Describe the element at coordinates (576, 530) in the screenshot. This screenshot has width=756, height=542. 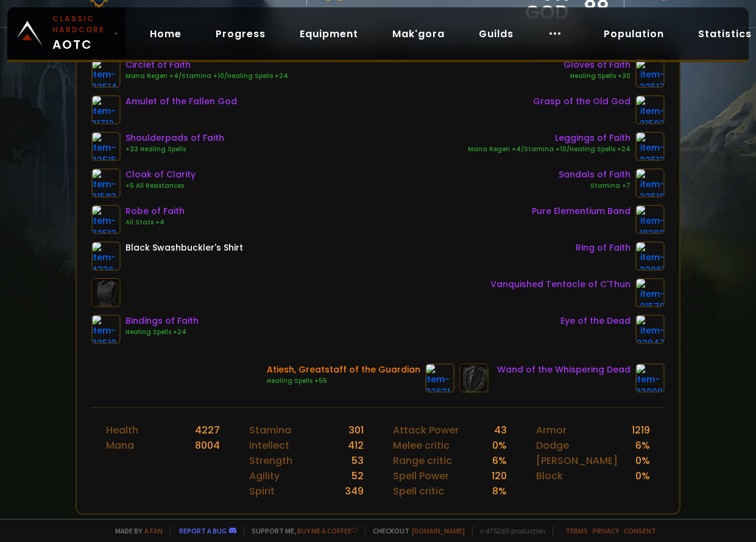
I see `a: Terms` at that location.